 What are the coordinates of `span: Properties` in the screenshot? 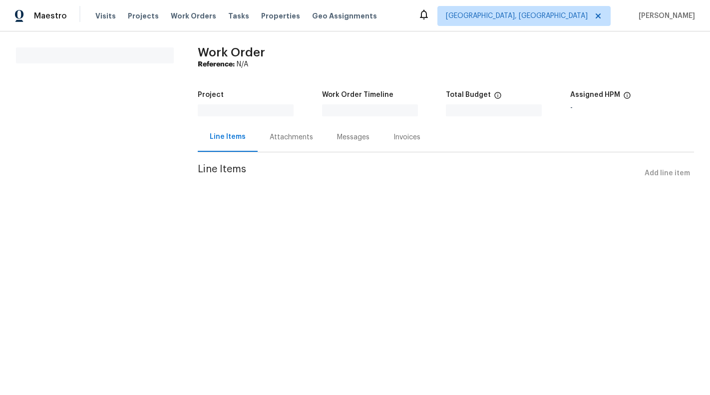 It's located at (281, 16).